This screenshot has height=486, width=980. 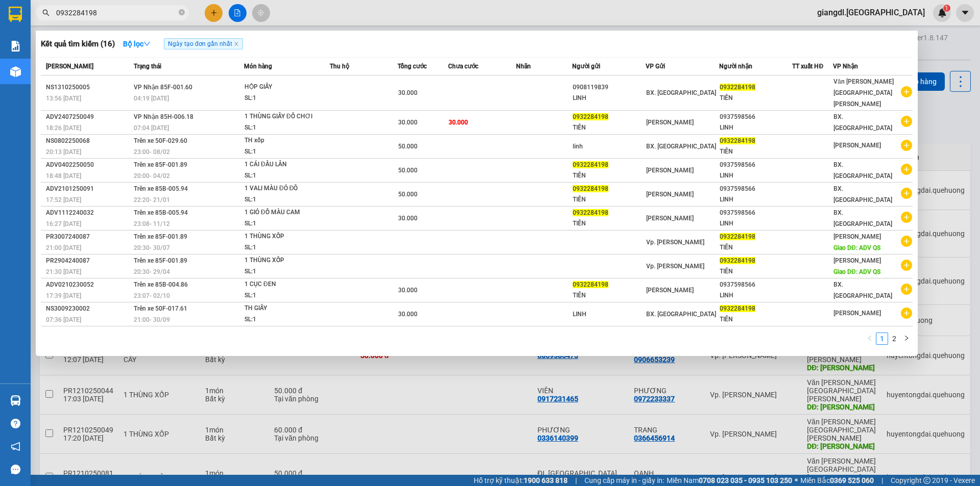 What do you see at coordinates (88, 309) in the screenshot?
I see `div: NS3009230002` at bounding box center [88, 309].